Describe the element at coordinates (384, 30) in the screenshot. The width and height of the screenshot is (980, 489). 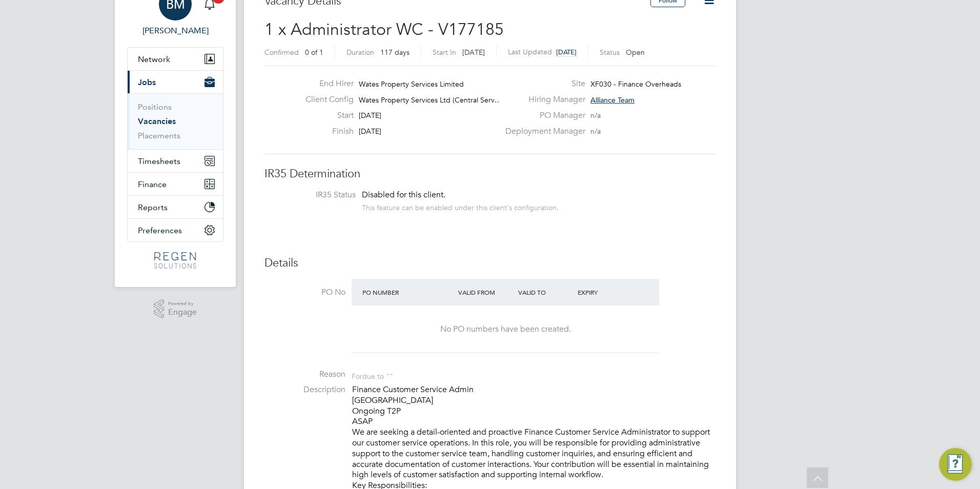
I see `span: 1 x Administrator WC - V177185` at that location.